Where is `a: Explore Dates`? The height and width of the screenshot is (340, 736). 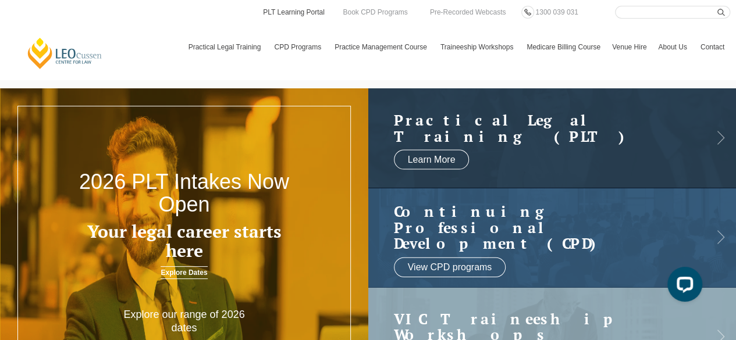
a: Explore Dates is located at coordinates (184, 273).